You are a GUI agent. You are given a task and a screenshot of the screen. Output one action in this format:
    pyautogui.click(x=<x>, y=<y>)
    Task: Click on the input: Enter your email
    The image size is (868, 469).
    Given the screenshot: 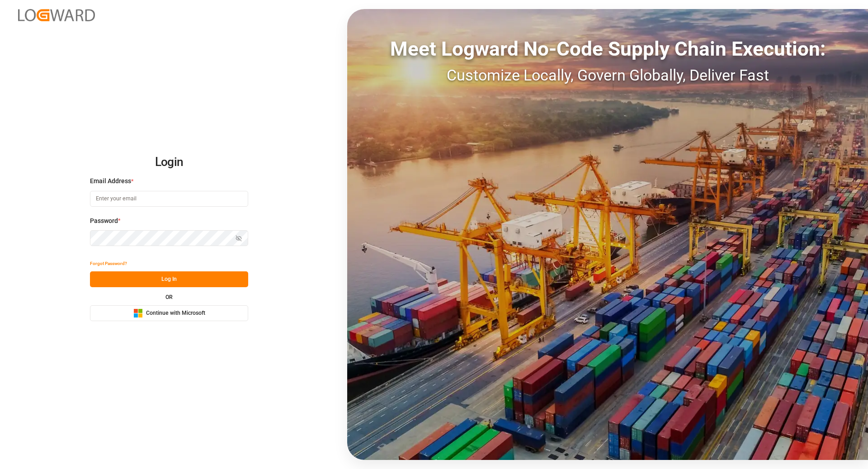 What is the action you would take?
    pyautogui.click(x=169, y=198)
    